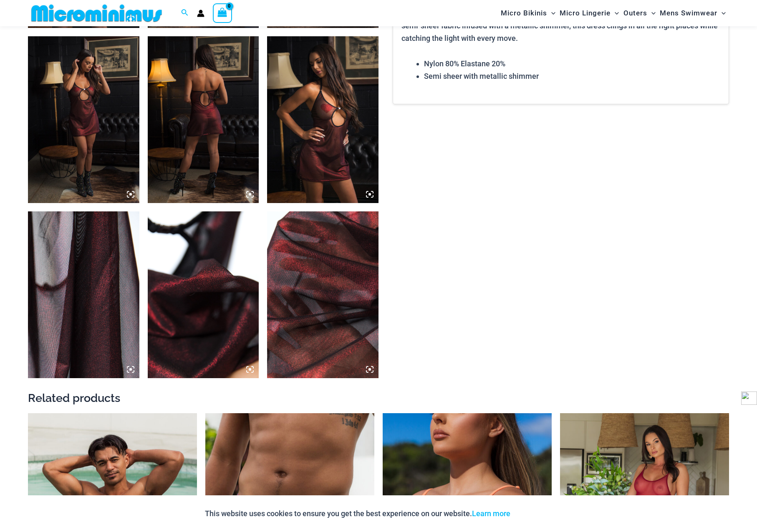 This screenshot has height=532, width=757. What do you see at coordinates (97, 13) in the screenshot?
I see `img: MM SHOP LOGO FLAT` at bounding box center [97, 13].